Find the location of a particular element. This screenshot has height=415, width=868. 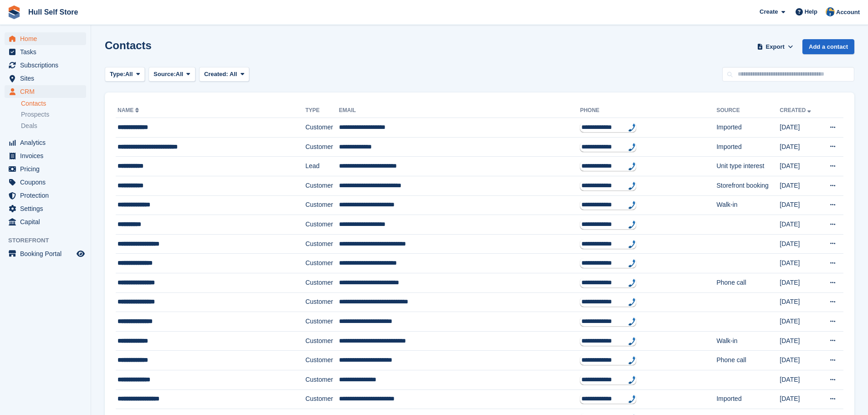

a: Hull Self Store is located at coordinates (53, 12).